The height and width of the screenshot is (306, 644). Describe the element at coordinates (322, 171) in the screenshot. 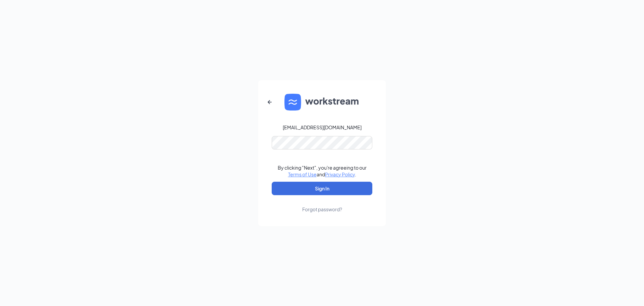

I see `div: By clicking "Next", you're agreeing to our and .` at that location.